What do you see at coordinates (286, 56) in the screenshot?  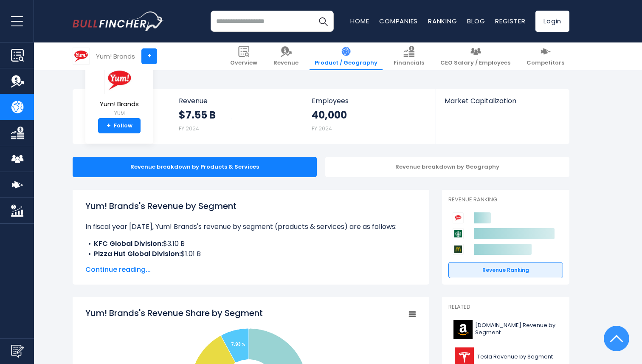 I see `a: Revenue` at bounding box center [286, 56].